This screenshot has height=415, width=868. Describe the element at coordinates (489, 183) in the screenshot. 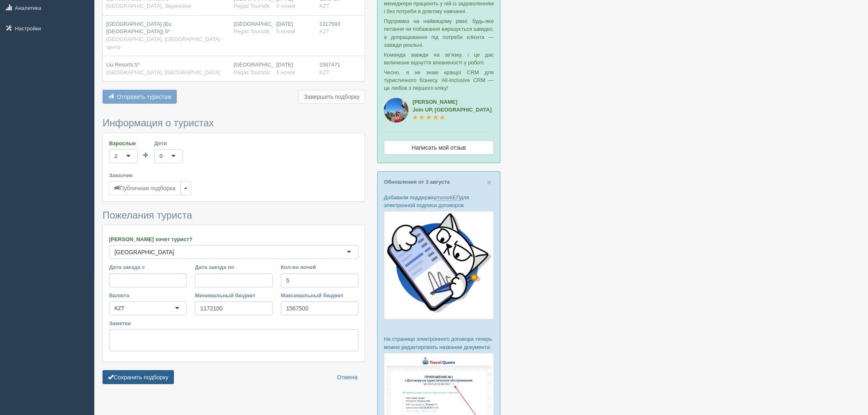

I see `button: Close` at that location.